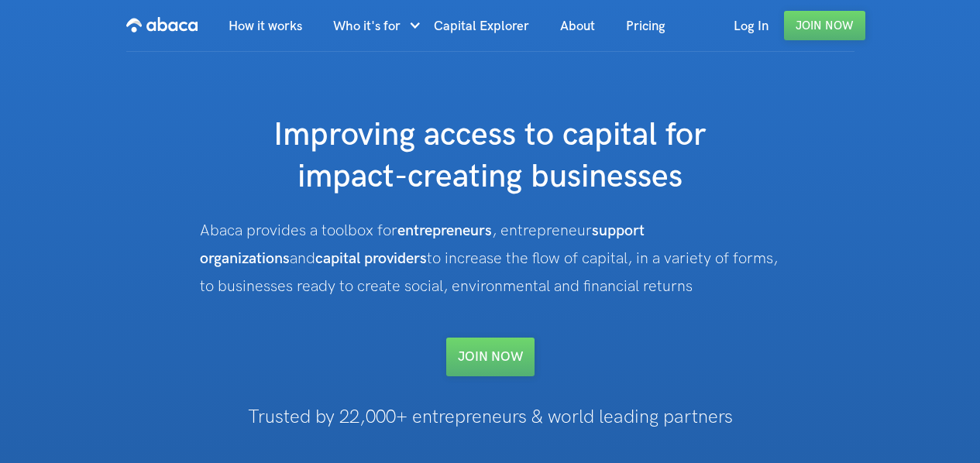 The image size is (980, 463). Describe the element at coordinates (490, 417) in the screenshot. I see `h1: Trusted by 22,000+ entrepreneurs & world leading partners` at that location.